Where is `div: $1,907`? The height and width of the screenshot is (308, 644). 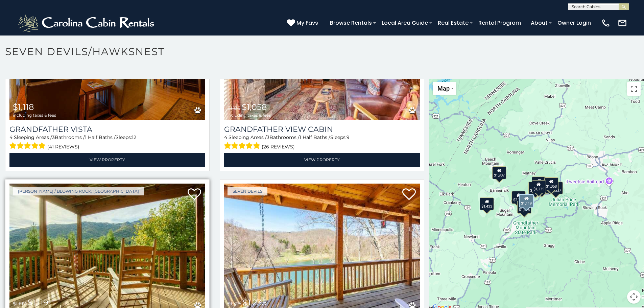 div: $1,907 is located at coordinates (499, 172).